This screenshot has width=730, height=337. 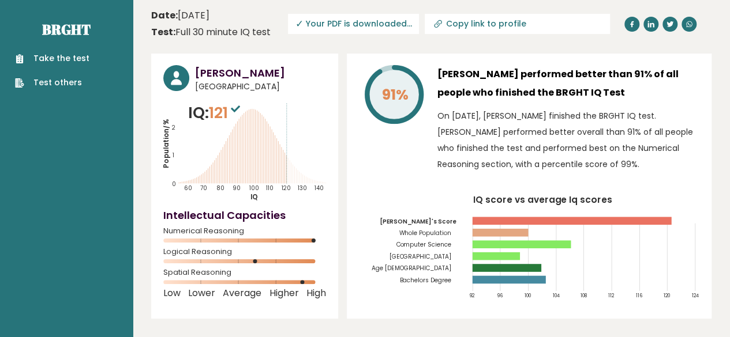 What do you see at coordinates (201, 294) in the screenshot?
I see `span: Lower` at bounding box center [201, 294].